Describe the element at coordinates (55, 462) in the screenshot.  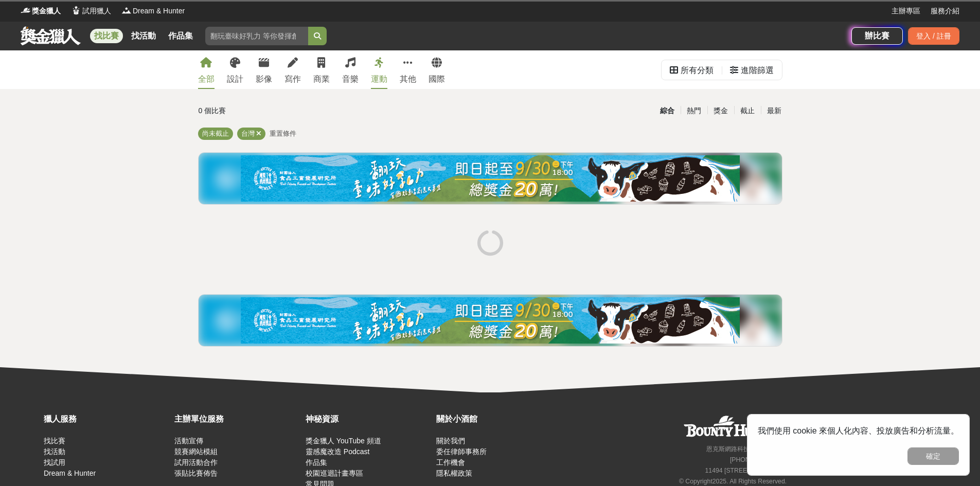
I see `a: 找試用` at that location.